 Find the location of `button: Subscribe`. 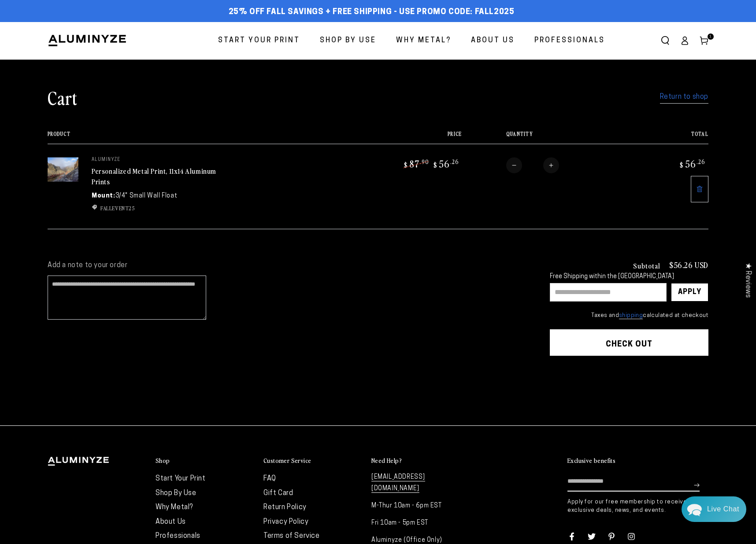

button: Subscribe is located at coordinates (696, 485).